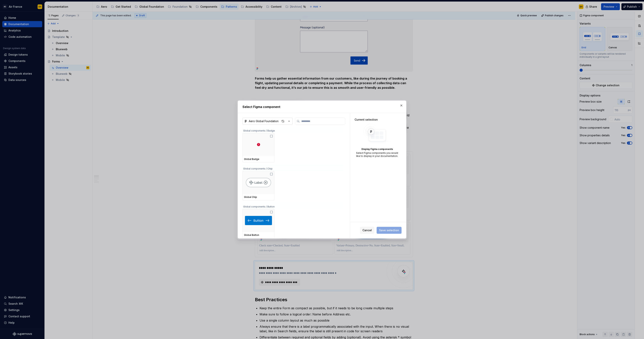 This screenshot has width=644, height=339. Describe the element at coordinates (293, 130) in the screenshot. I see `div: Global components / Badge` at that location.